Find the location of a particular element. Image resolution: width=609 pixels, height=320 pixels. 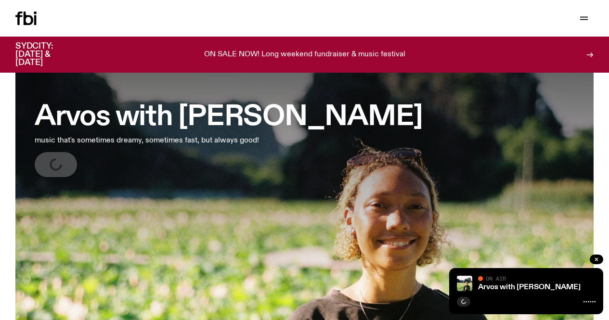

img: Bri is smiling and wearing a black t-shirt. She is standing in front of a lush, green field. Ther... is located at coordinates (464, 283).